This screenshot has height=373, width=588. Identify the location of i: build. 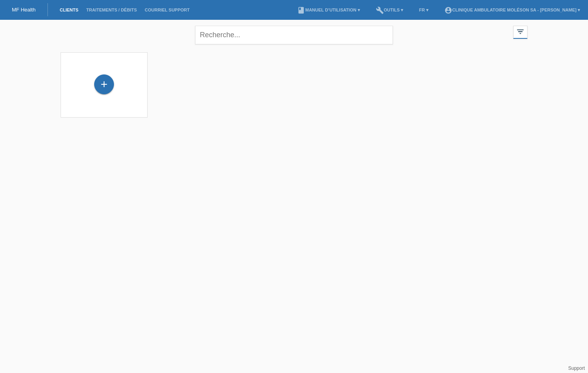
(380, 10).